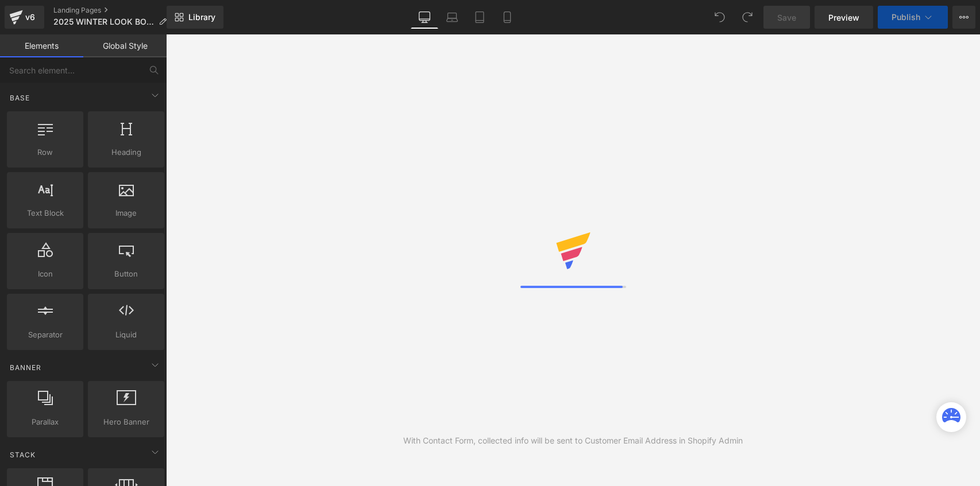 The height and width of the screenshot is (486, 980). Describe the element at coordinates (126, 274) in the screenshot. I see `span: Button` at that location.